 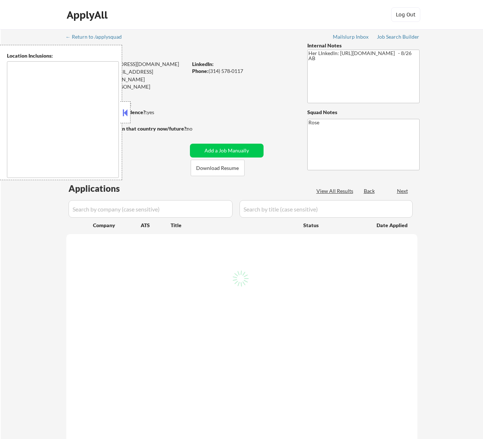 What do you see at coordinates (351, 38) in the screenshot?
I see `a: Mailslurp Inbox` at bounding box center [351, 38].